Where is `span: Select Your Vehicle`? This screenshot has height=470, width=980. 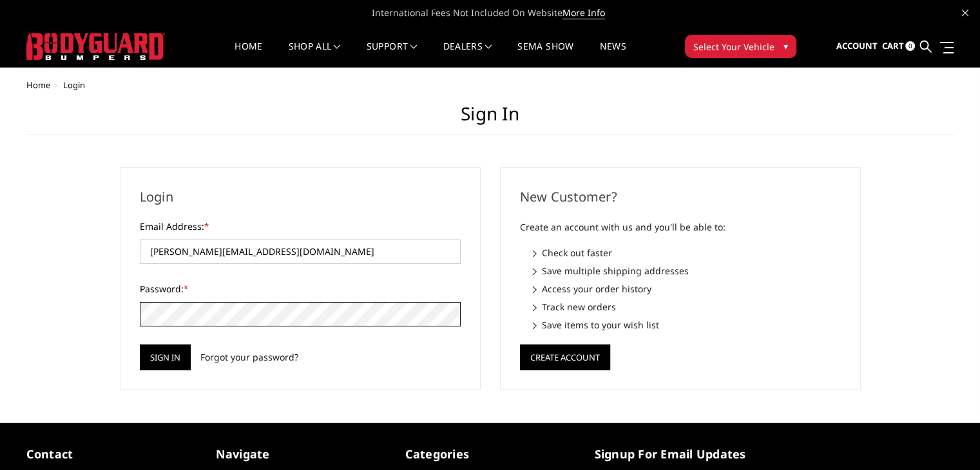
span: Select Your Vehicle is located at coordinates (734, 46).